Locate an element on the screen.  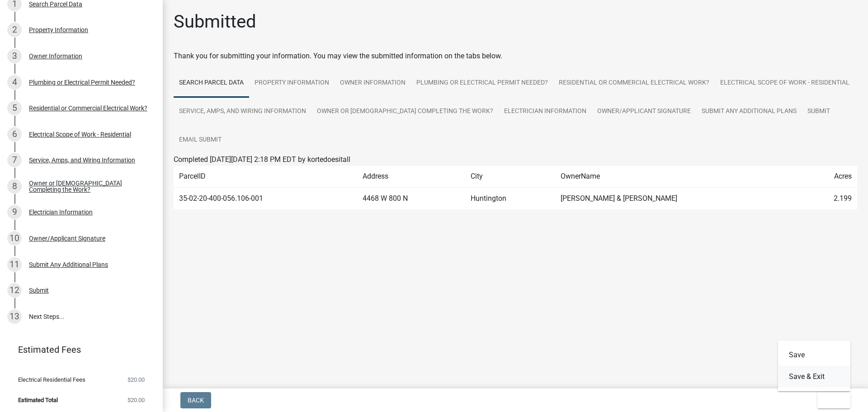
td: 35-02-20-400-056.106-001 is located at coordinates (265, 198).